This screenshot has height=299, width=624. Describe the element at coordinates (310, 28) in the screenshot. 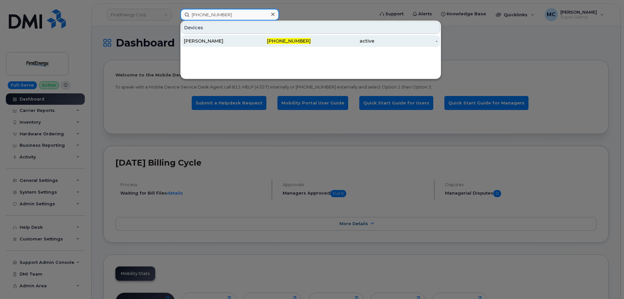

I see `div: Devices` at that location.